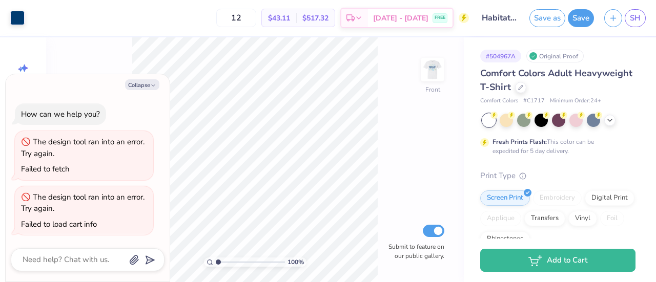 The width and height of the screenshot is (656, 282). What do you see at coordinates (432, 70) in the screenshot?
I see `img: Front` at bounding box center [432, 70].